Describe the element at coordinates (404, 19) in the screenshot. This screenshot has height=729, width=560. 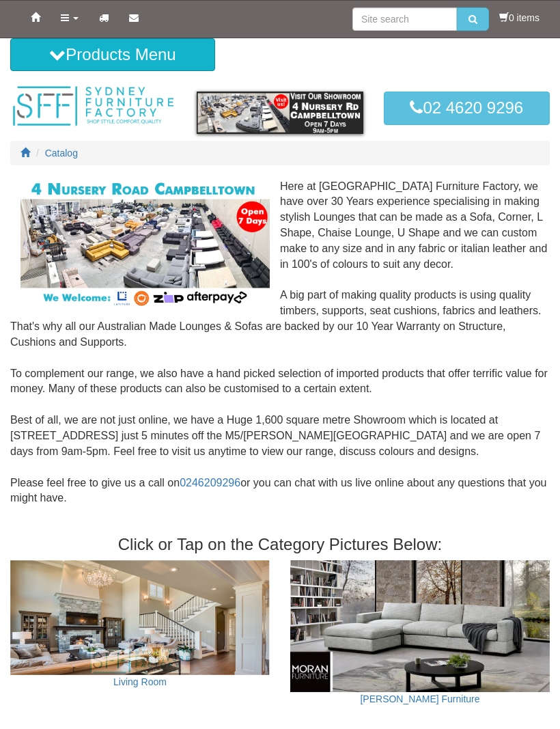
I see `input: Site search` at that location.